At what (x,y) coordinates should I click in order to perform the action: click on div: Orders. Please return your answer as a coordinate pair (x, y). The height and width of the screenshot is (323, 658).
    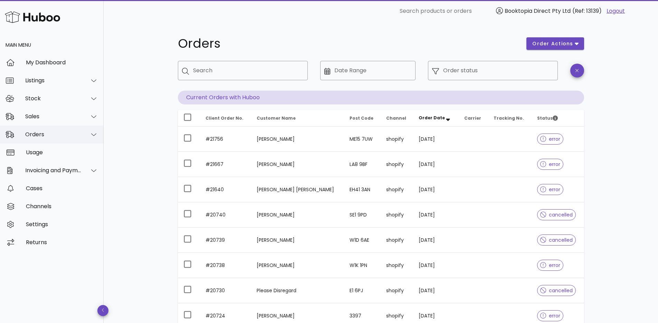
    Looking at the image, I should click on (53, 134).